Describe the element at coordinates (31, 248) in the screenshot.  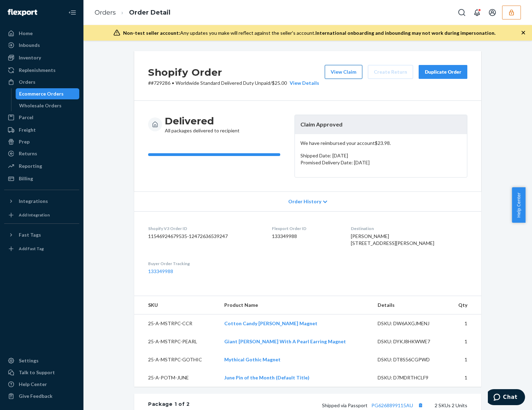
I see `div: Add Fast Tag` at that location.